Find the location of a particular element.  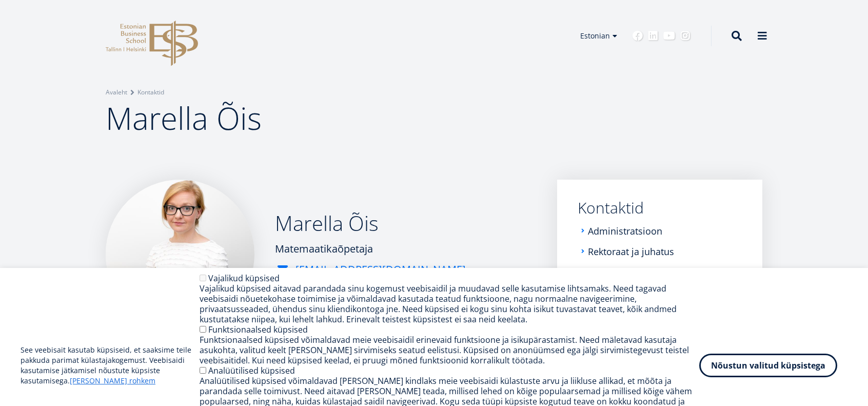

div: Vajalikud küpsised aitavad parandada sinu kogemust veebisaidil ja muudavad selle kasutamise lihts... is located at coordinates (449, 303).